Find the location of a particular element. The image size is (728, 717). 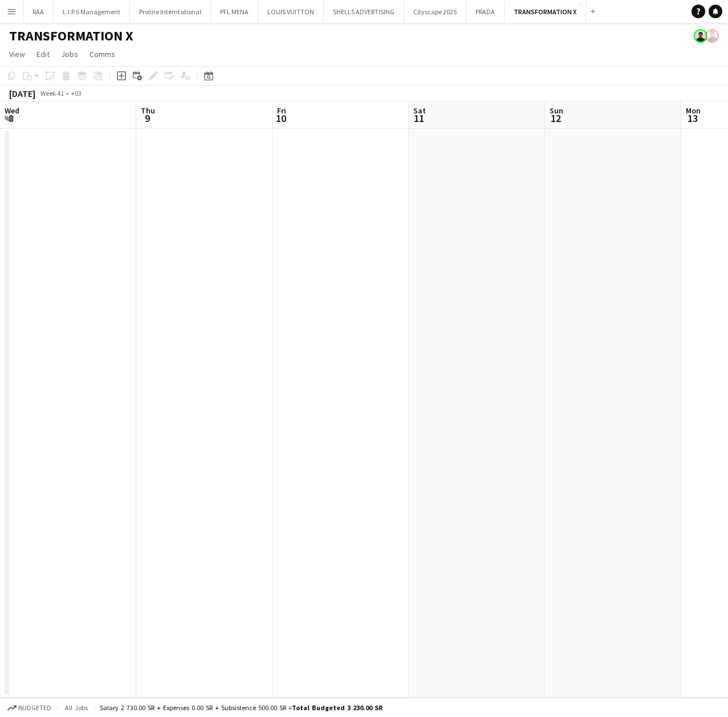

span: All jobs is located at coordinates (76, 708).